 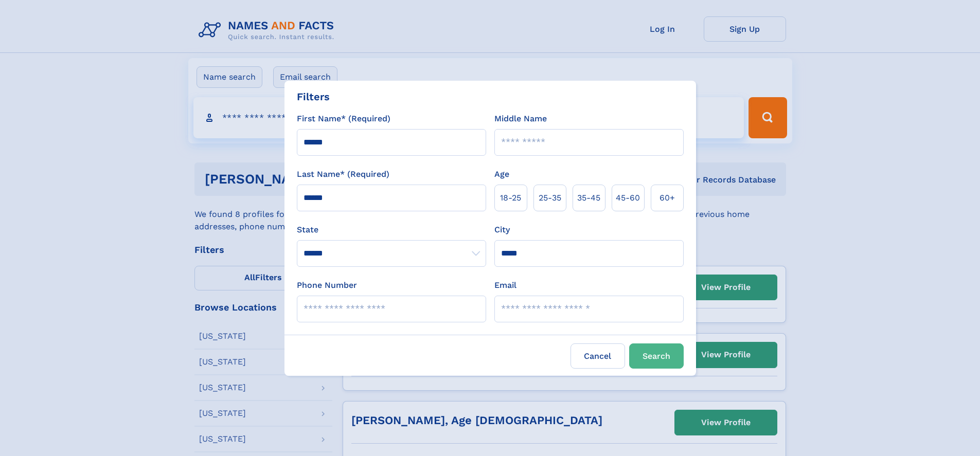 What do you see at coordinates (656, 356) in the screenshot?
I see `button: Search` at bounding box center [656, 356].